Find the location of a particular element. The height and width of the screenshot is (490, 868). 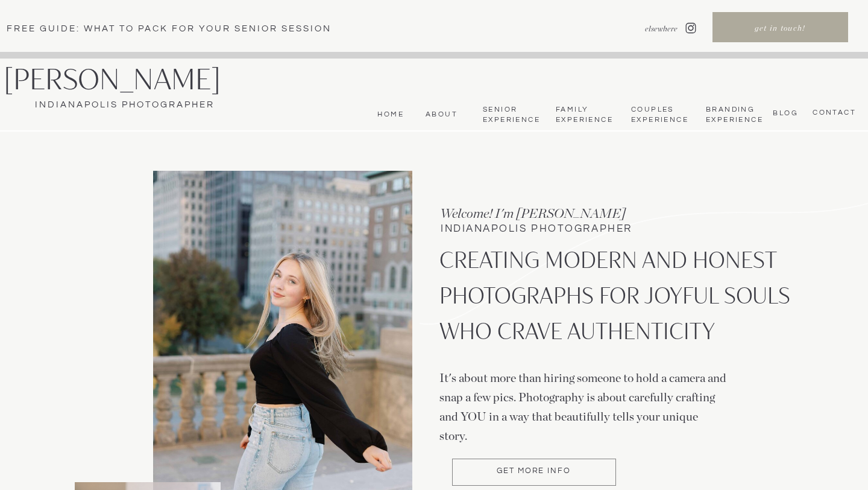

h1: Indianapolis Photographer is located at coordinates (124, 105).